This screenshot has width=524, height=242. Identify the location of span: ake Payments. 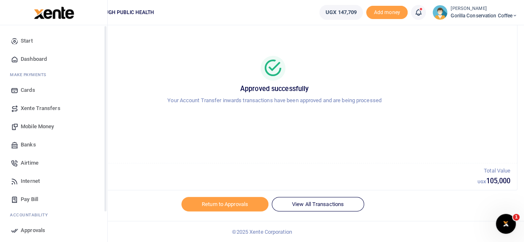
(30, 75).